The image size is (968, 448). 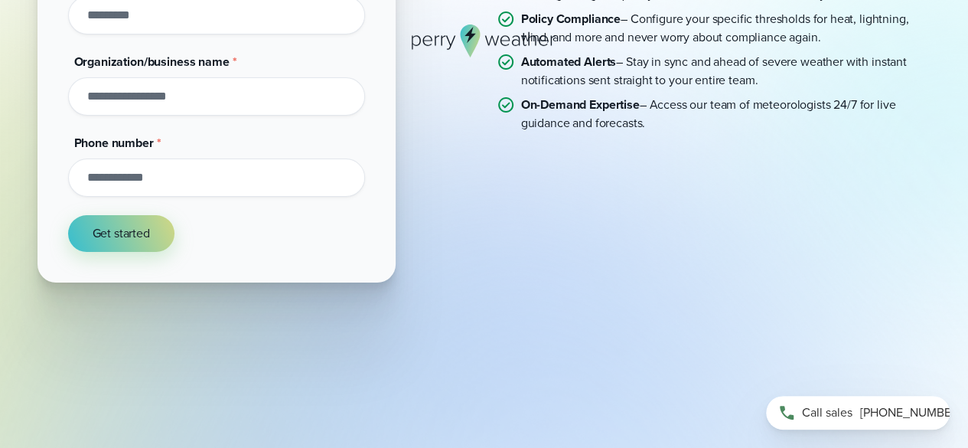 I want to click on p: – Configure your specific thresholds for heat, lightning, wind, and more and never worry about co..., so click(x=726, y=28).